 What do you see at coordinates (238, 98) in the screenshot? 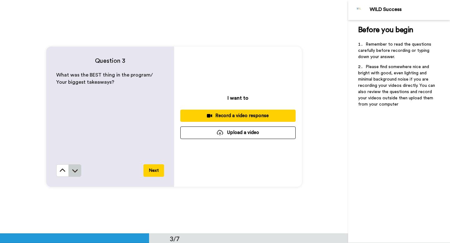
I see `p: I want to` at bounding box center [238, 98].